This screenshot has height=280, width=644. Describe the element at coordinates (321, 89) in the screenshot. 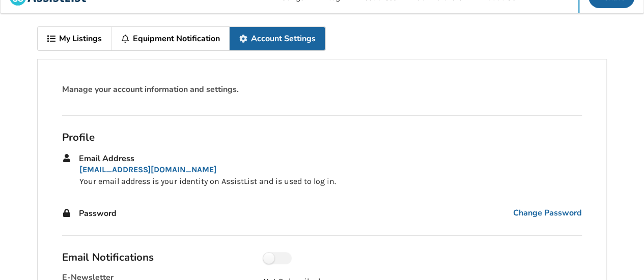

I see `div: Manage your account information and settings.` at that location.